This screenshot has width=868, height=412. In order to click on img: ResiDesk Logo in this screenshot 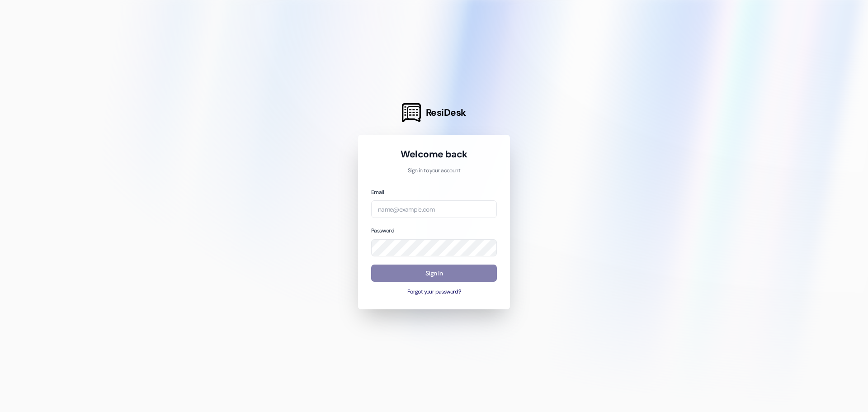, I will do `click(412, 112)`.